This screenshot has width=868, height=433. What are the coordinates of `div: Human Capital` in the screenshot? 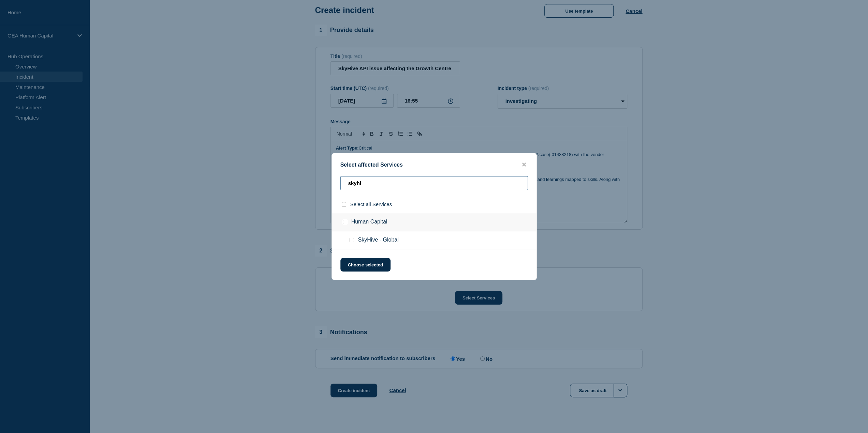 It's located at (434, 222).